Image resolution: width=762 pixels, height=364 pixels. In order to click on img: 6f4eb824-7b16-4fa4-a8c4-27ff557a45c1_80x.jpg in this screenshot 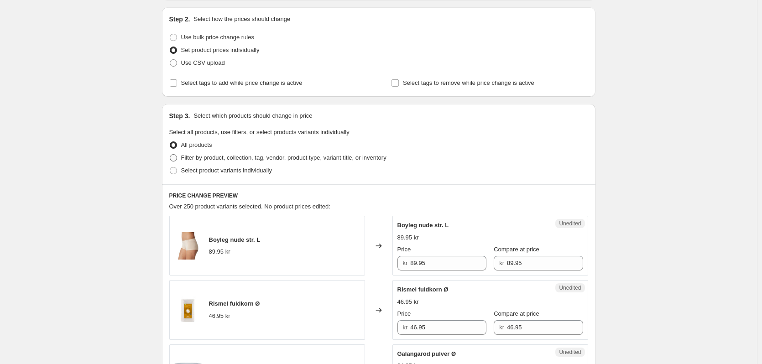, I will do `click(188, 246)`.